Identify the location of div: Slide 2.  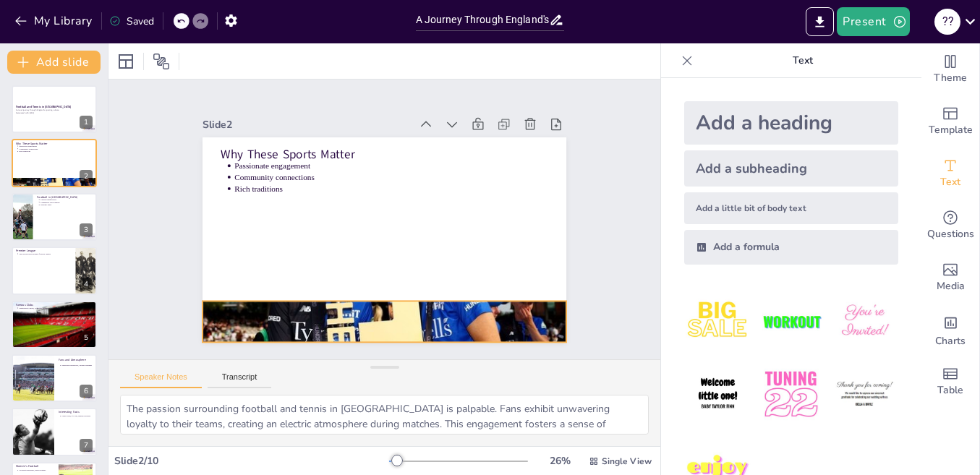
(351, 101).